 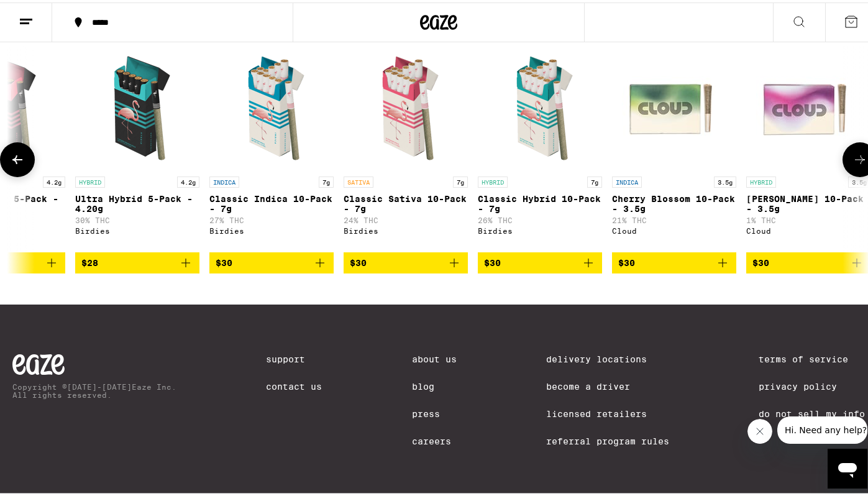 I want to click on p: 3.5g, so click(x=725, y=179).